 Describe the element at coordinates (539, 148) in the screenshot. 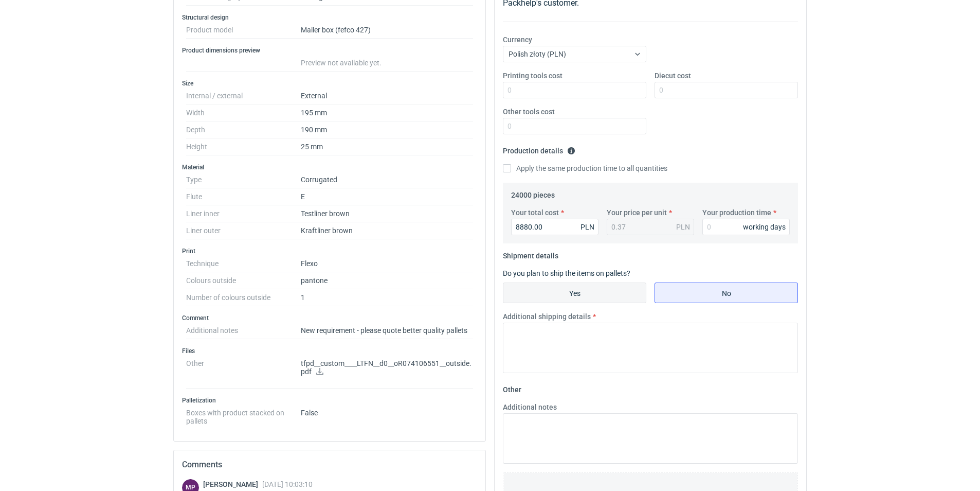

I see `legend: Production details` at that location.